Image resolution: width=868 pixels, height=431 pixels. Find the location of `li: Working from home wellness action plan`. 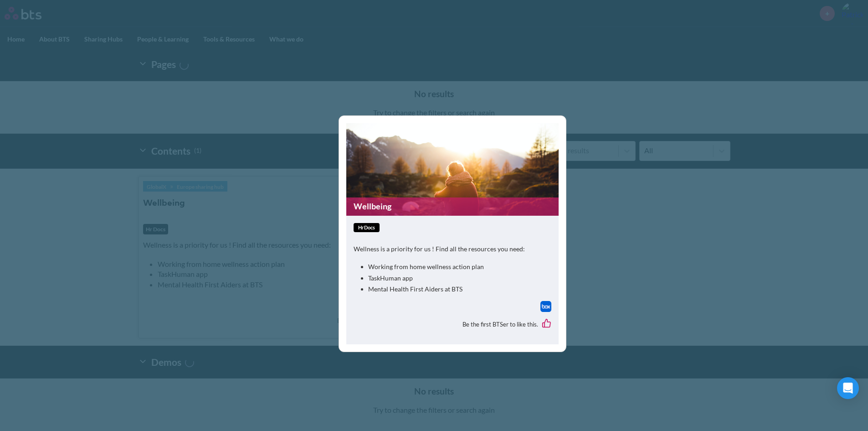

li: Working from home wellness action plan is located at coordinates (456, 267).